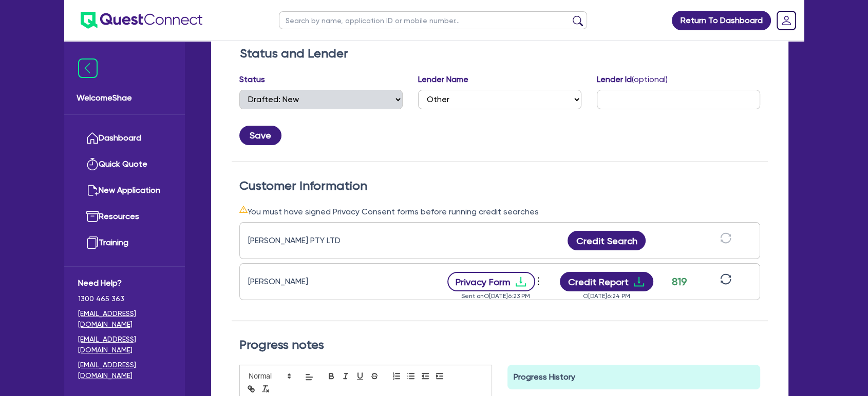  What do you see at coordinates (443, 79) in the screenshot?
I see `label: Lender Name` at bounding box center [443, 79].